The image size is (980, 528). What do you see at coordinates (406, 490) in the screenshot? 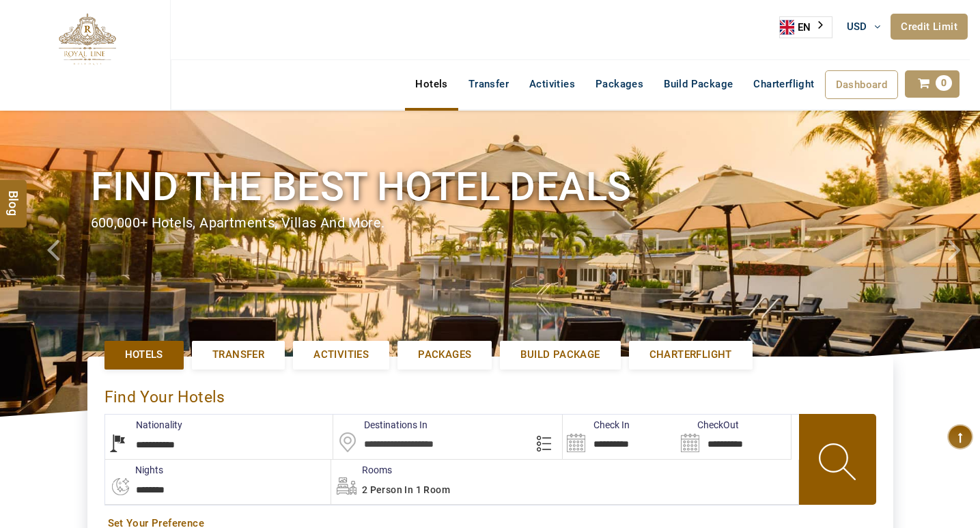
I see `span: 2 Person in 1 Room` at bounding box center [406, 490].